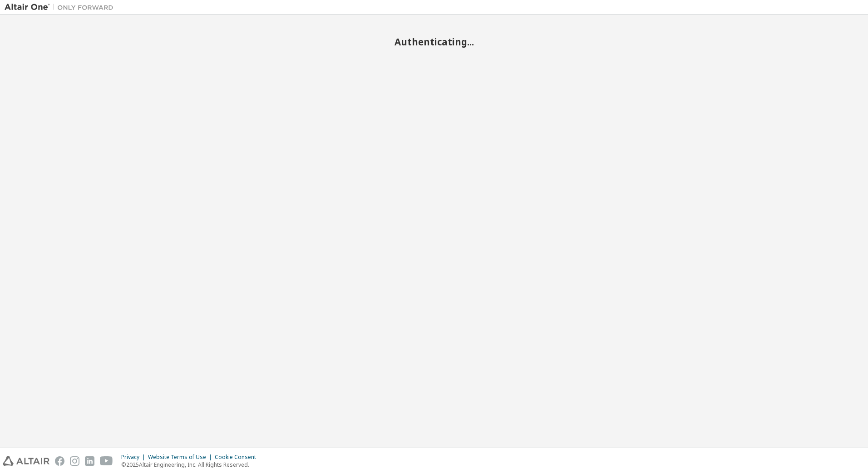 This screenshot has height=474, width=868. What do you see at coordinates (181, 457) in the screenshot?
I see `div: Website Terms of Use` at bounding box center [181, 457].